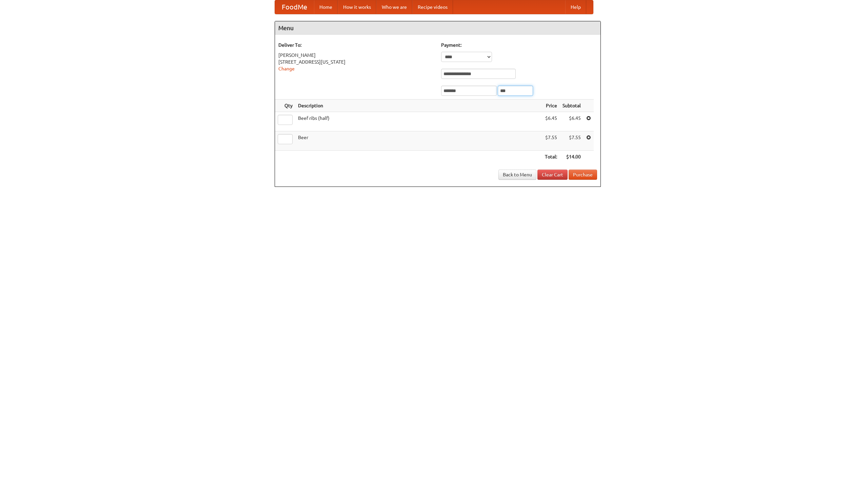 The width and height of the screenshot is (868, 479). What do you see at coordinates (419, 122) in the screenshot?
I see `td: Beef ribs (half)` at bounding box center [419, 122].